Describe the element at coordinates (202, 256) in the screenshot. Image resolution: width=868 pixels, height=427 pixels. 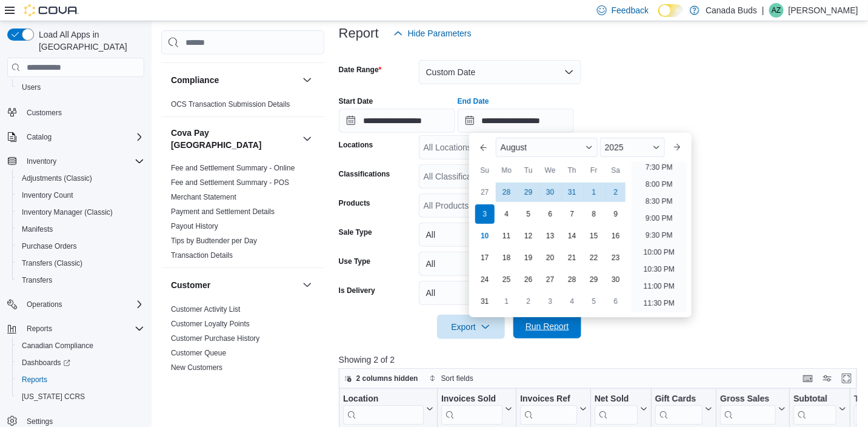
I see `a: Transaction Details` at that location.